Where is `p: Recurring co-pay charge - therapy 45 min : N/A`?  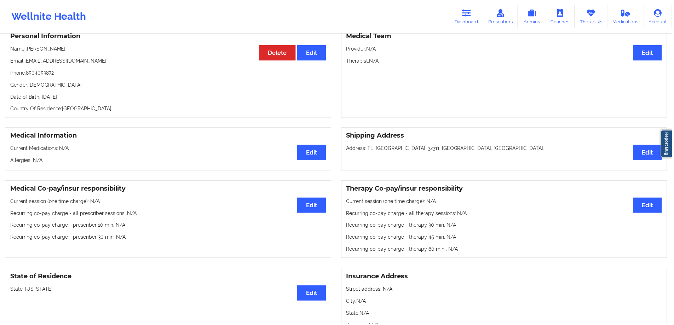
p: Recurring co-pay charge - therapy 45 min : N/A is located at coordinates (505, 238).